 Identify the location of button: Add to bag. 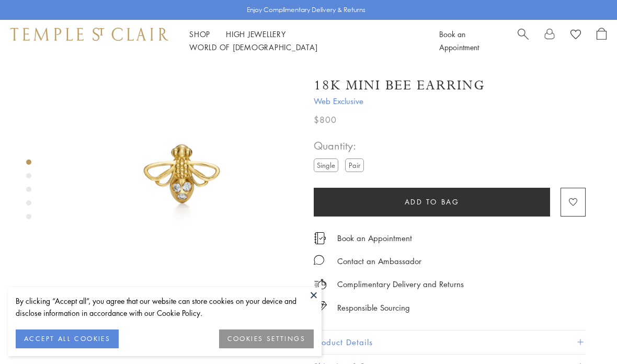
(432, 202).